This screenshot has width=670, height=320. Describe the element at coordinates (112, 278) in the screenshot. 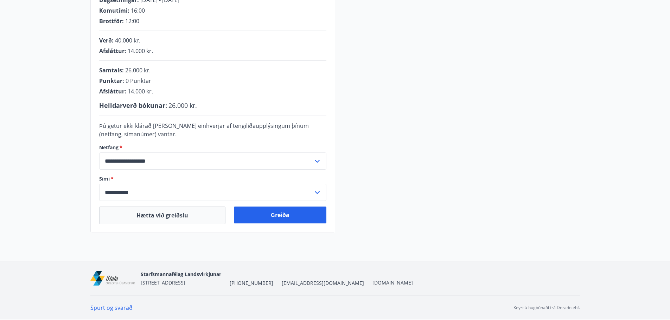

I see `img: mEl60ZlWq2dfEsT9wIdje1duLb4bJloCzzh6OZwP.png` at that location.